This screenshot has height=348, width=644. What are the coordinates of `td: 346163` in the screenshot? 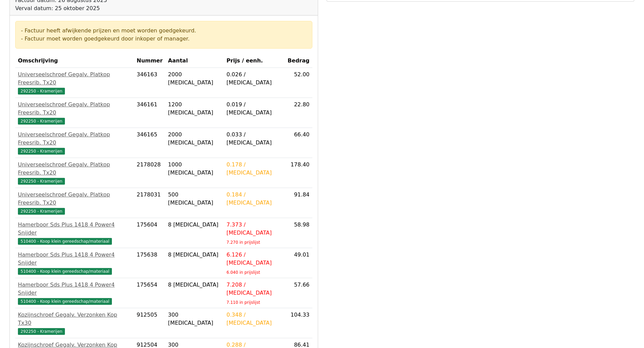 It's located at (150, 82).